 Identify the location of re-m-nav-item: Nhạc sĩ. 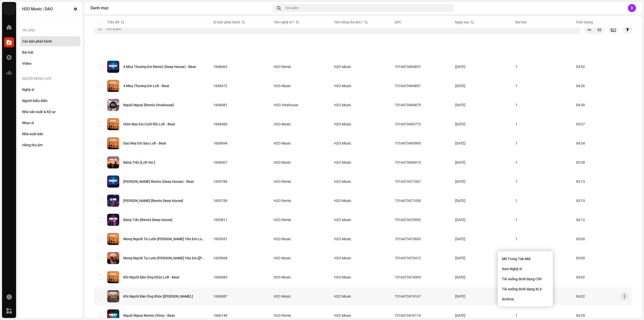
(50, 123).